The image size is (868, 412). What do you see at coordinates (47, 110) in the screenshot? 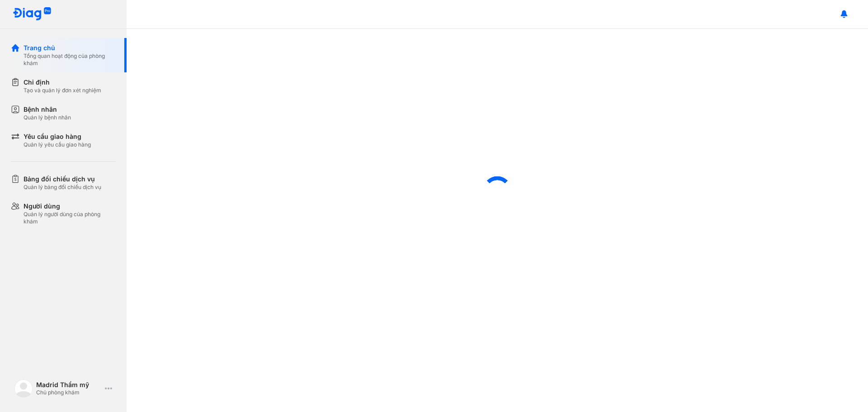
I see `div: Bệnh nhân` at bounding box center [47, 110].